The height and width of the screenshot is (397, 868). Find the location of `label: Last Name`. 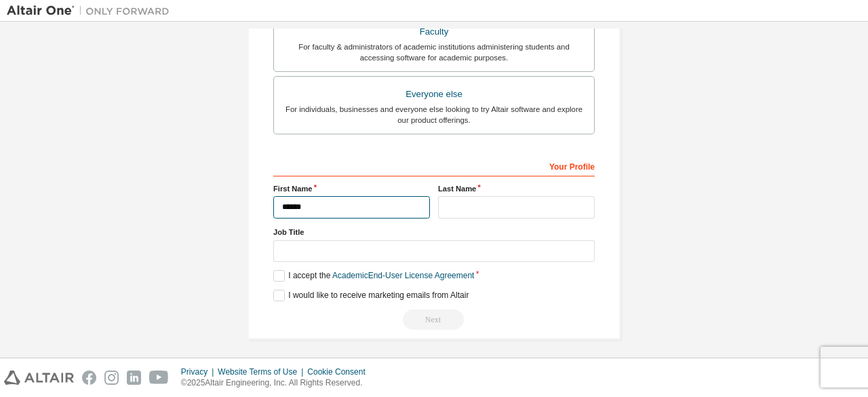

label: Last Name is located at coordinates (516, 189).